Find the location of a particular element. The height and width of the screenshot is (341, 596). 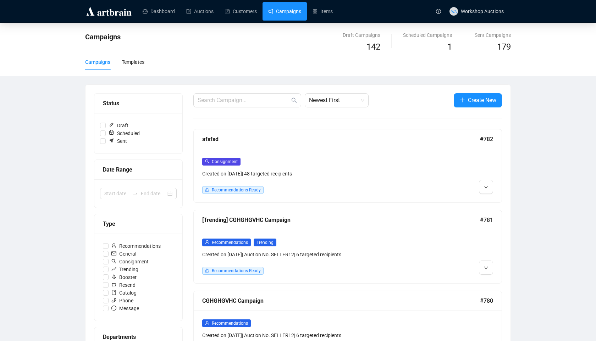

div: Campaigns is located at coordinates (98, 62).